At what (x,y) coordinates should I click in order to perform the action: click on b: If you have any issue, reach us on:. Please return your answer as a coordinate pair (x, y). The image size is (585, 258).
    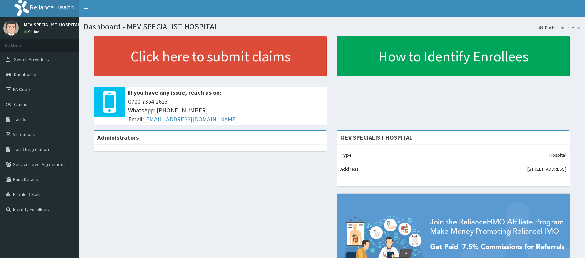
    Looking at the image, I should click on (174, 93).